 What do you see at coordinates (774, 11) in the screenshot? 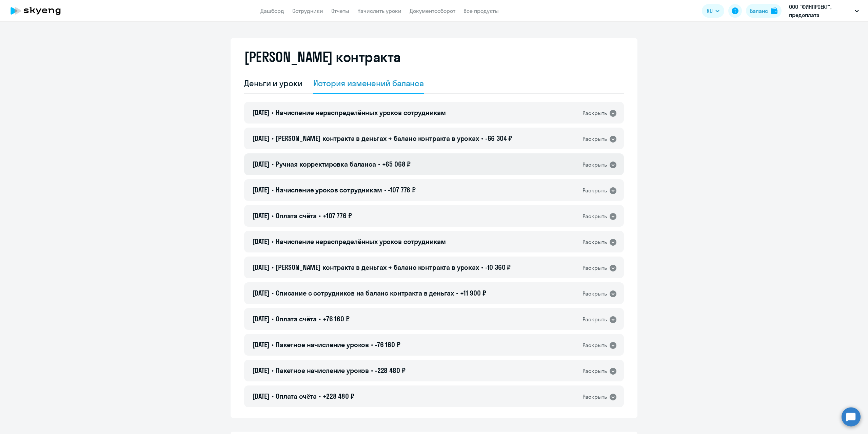
I see `img: balance` at bounding box center [774, 11].